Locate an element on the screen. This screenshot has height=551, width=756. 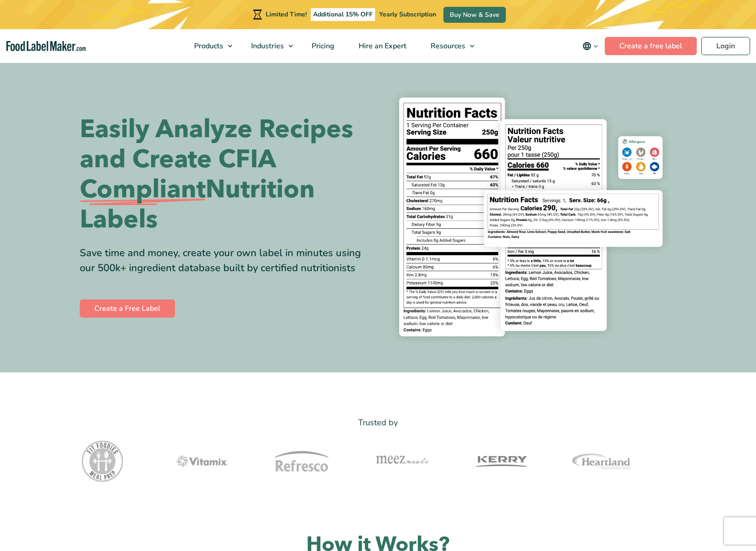
a: Create a Free Label is located at coordinates (127, 308).